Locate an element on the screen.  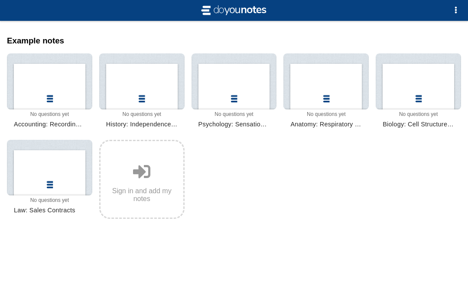
div: Law: Sales Contracts is located at coordinates (49, 210).